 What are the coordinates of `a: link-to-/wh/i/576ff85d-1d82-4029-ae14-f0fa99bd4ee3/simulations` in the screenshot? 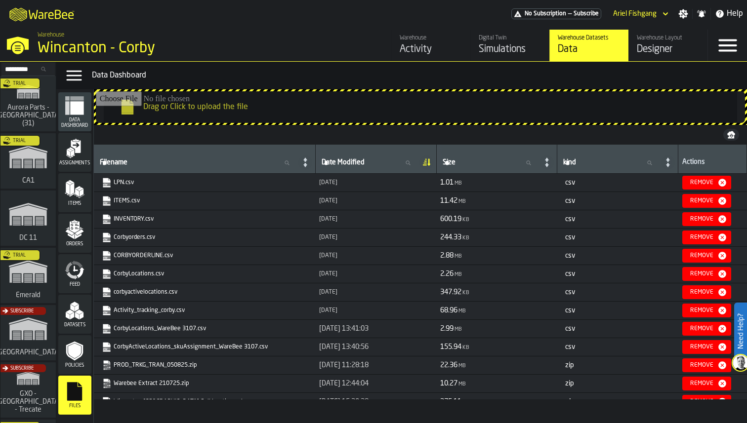 It's located at (28, 277).